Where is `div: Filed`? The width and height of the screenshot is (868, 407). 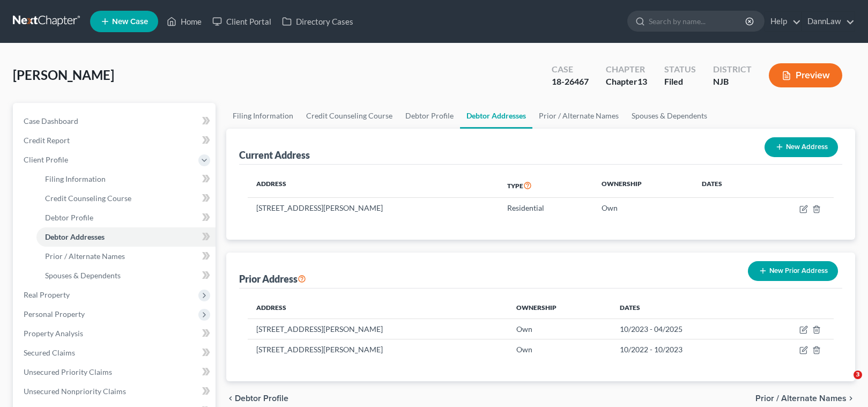
div: Filed is located at coordinates (680, 81).